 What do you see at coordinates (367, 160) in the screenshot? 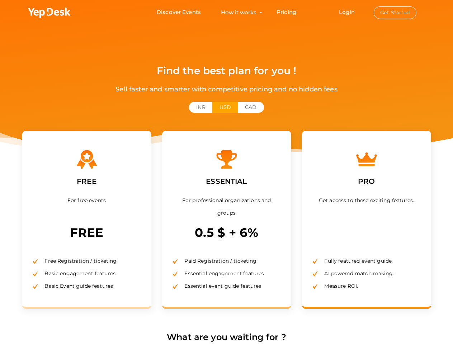
I see `img: crown.svg` at bounding box center [367, 160].